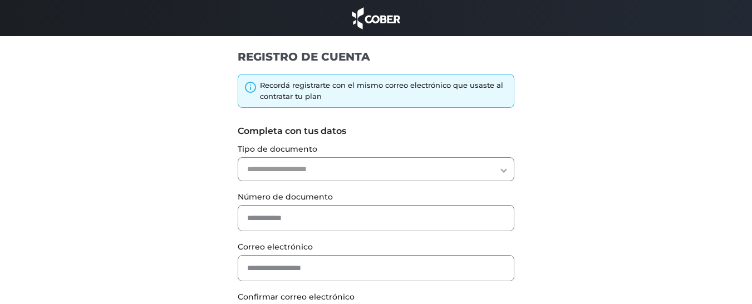 This screenshot has width=752, height=304. Describe the element at coordinates (376, 18) in the screenshot. I see `img: cober_marca.png` at that location.